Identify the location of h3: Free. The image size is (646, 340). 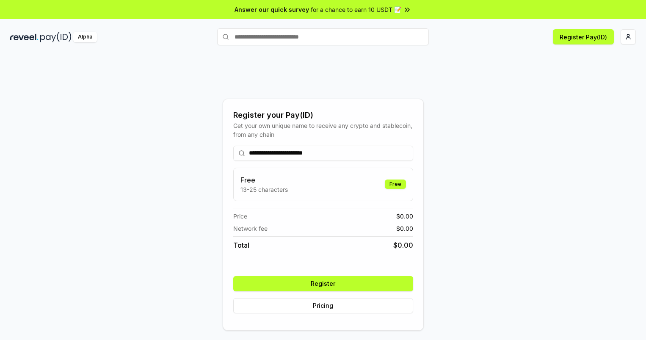
(264, 180).